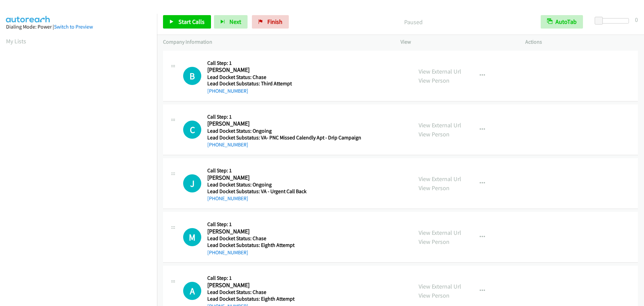 Image resolution: width=644 pixels, height=306 pixels. What do you see at coordinates (187, 22) in the screenshot?
I see `a: Start Calls` at bounding box center [187, 22].